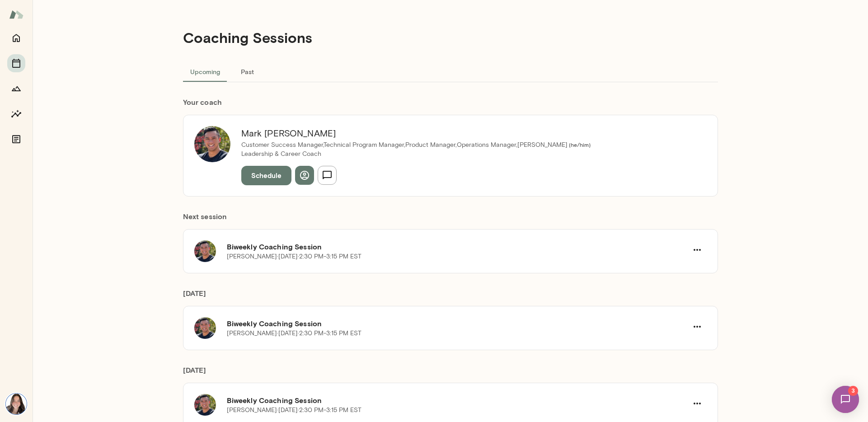 The width and height of the screenshot is (868, 422). I want to click on button: Upcoming, so click(205, 72).